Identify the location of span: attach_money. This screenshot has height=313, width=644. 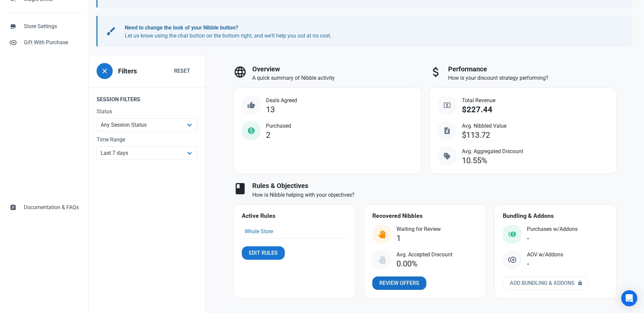
(436, 72).